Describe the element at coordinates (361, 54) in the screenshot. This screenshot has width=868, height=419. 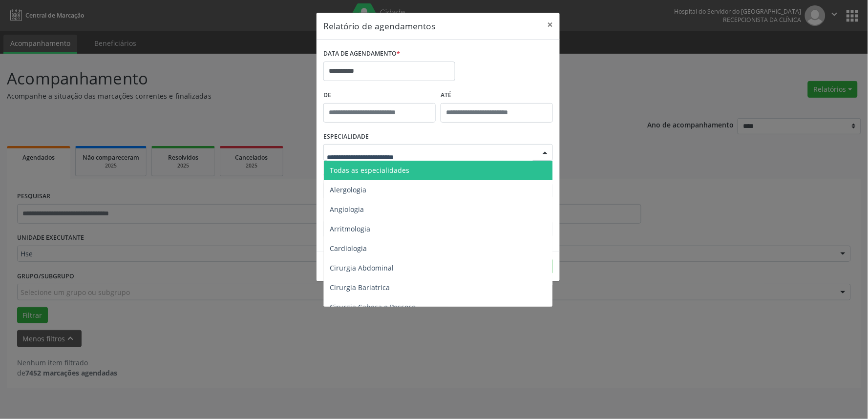
I see `label: DATA DE AGENDAMENTO` at that location.